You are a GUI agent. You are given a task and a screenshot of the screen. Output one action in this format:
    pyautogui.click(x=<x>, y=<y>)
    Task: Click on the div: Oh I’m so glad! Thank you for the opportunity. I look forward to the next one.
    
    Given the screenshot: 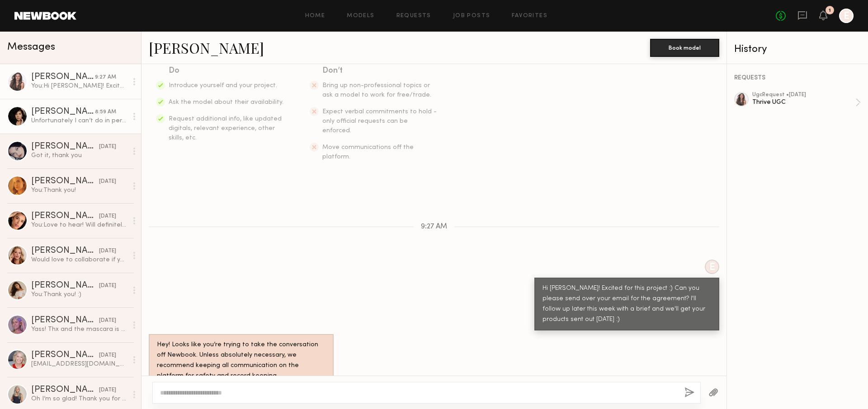 What is the action you would take?
    pyautogui.click(x=79, y=399)
    